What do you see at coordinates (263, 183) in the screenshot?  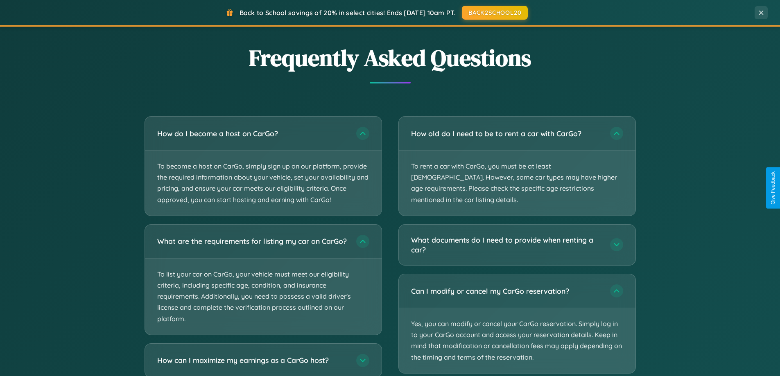 I see `p: To become a host on CarGo, simply sign up on our platform, provide the required information about...` at bounding box center [263, 183].